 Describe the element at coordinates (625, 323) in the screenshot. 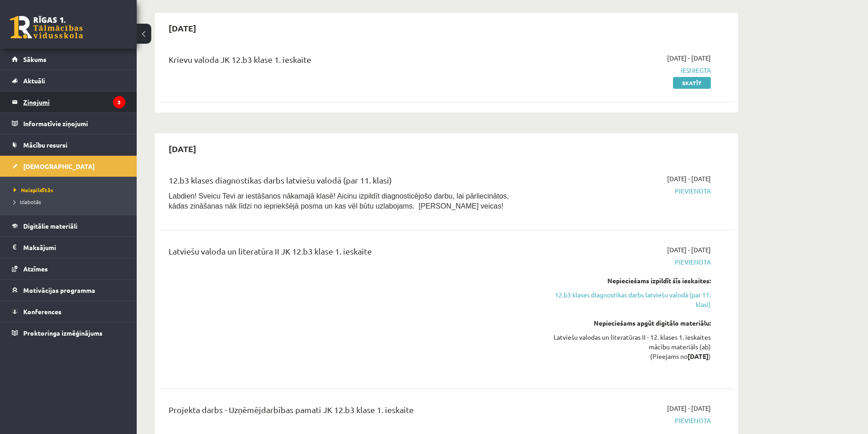

I see `div: Nepieciešams apgūt digitālo materiālu:` at that location.